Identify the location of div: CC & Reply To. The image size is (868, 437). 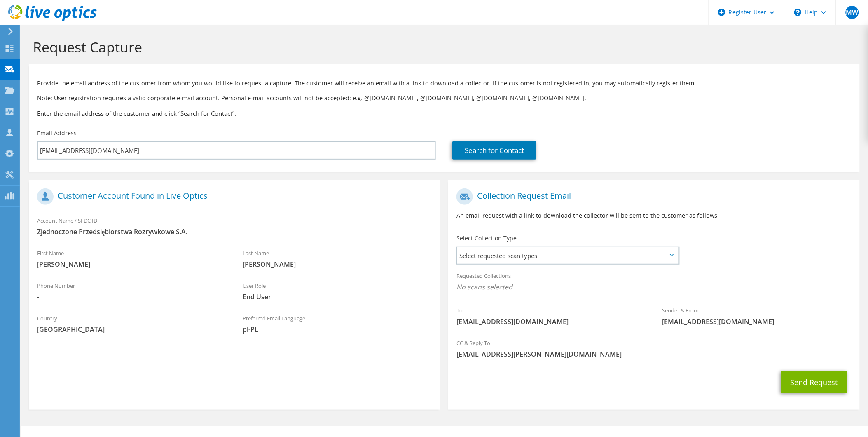
(654, 349).